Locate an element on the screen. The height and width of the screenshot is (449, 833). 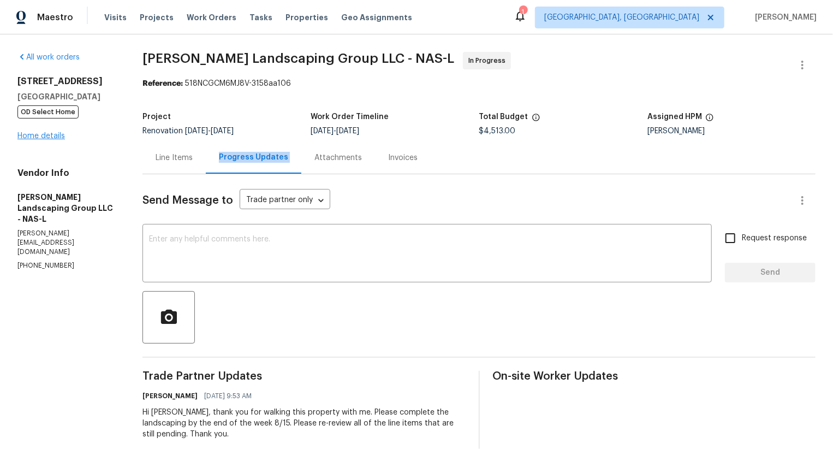
a: Home details is located at coordinates (41, 136).